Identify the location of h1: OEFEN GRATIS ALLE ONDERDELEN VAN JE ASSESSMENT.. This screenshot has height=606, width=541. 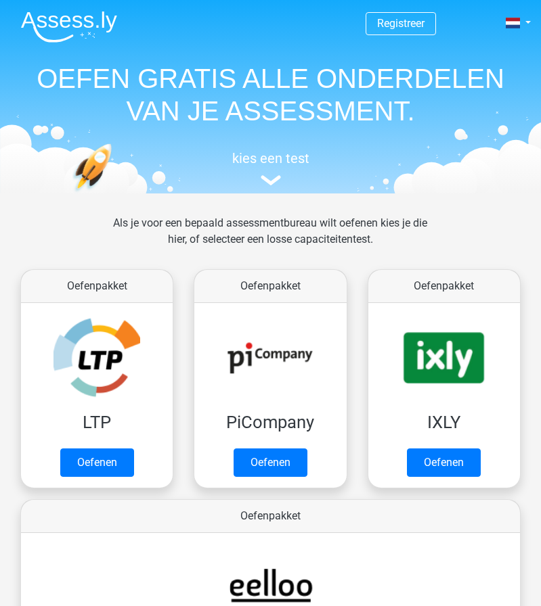
(270, 95).